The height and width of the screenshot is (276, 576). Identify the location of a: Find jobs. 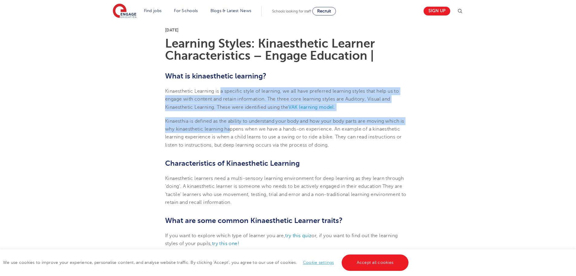
(153, 11).